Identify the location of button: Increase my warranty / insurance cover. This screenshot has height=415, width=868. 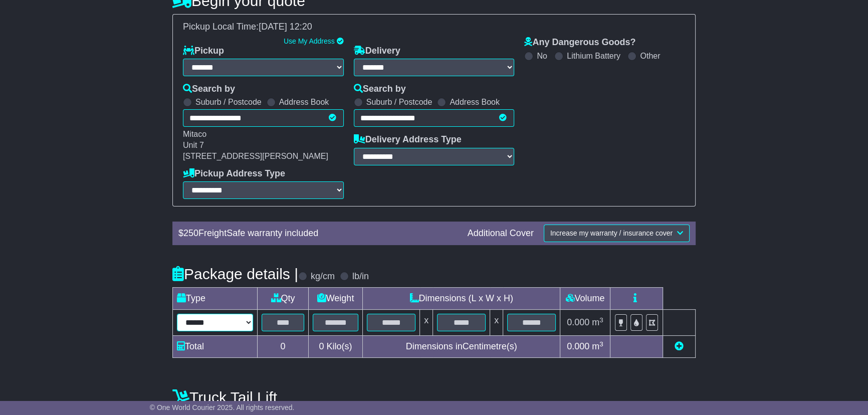
(616, 233).